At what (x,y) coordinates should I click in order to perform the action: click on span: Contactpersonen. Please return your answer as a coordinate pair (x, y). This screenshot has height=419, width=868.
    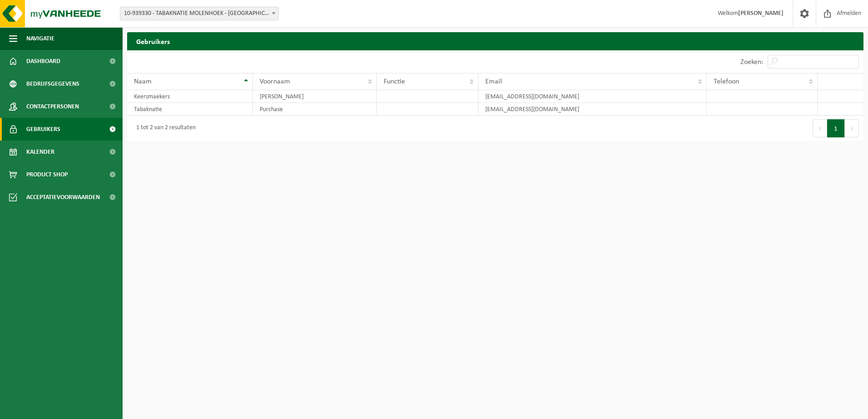
    Looking at the image, I should click on (53, 106).